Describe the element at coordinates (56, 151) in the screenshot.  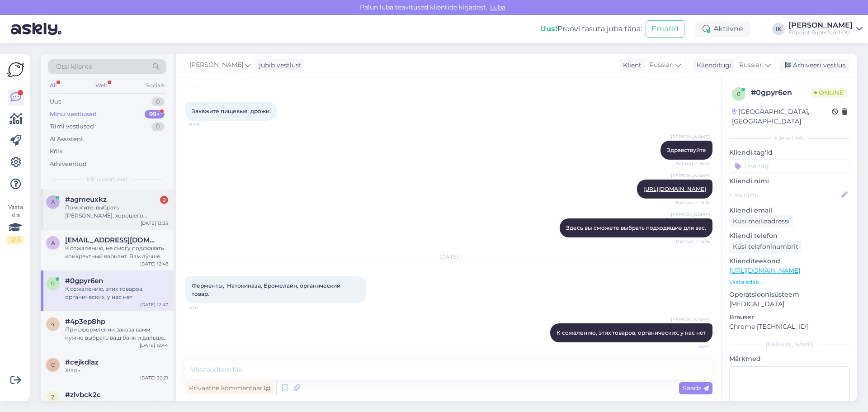
I see `div: Kõik` at that location.